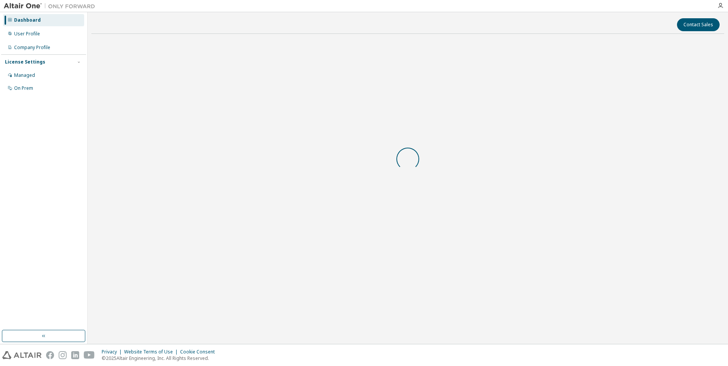 This screenshot has width=728, height=366. What do you see at coordinates (27, 34) in the screenshot?
I see `div: User Profile` at bounding box center [27, 34].